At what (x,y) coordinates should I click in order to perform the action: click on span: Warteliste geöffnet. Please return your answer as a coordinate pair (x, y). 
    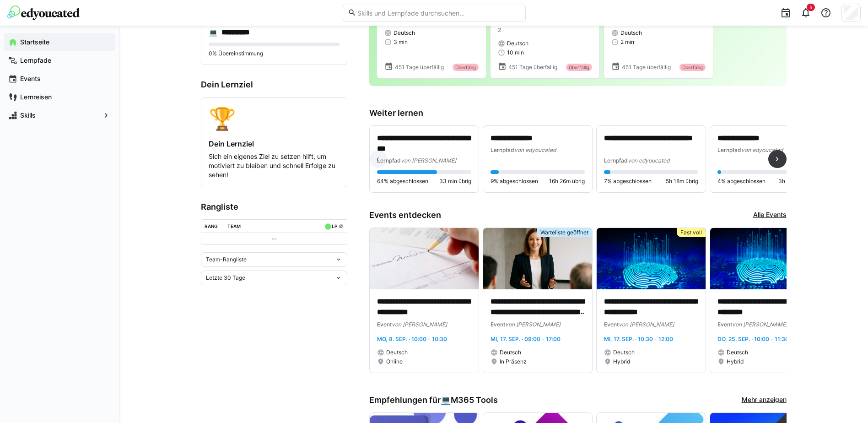
    Looking at the image, I should click on (564, 232).